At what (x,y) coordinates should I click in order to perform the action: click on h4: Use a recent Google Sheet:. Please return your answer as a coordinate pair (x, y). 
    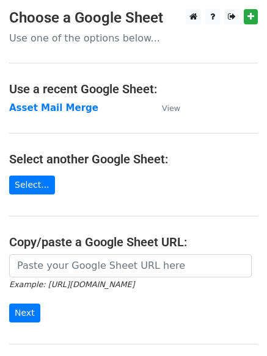
    Looking at the image, I should click on (133, 89).